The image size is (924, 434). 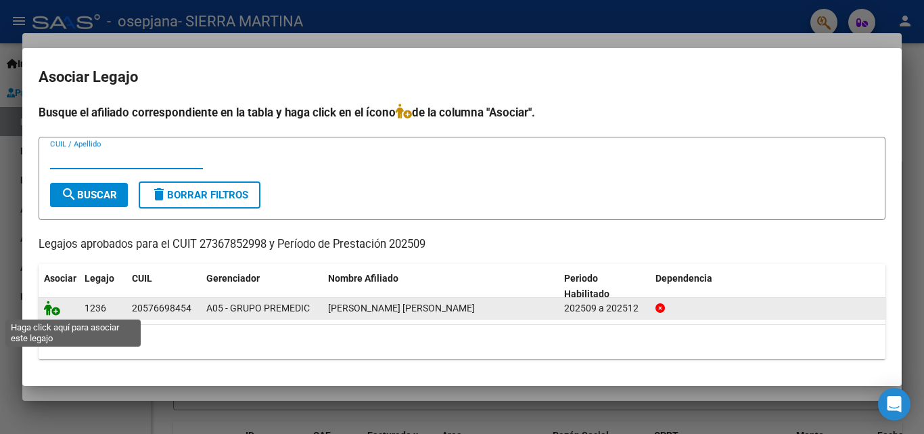 What do you see at coordinates (586, 285) in the screenshot?
I see `span: Periodo Habilitado` at bounding box center [586, 285].